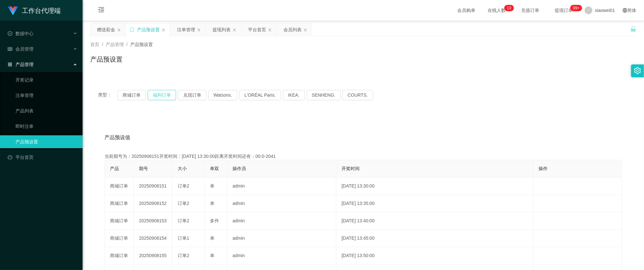 This screenshot has width=644, height=270. I want to click on button: SENHENG., so click(324, 95).